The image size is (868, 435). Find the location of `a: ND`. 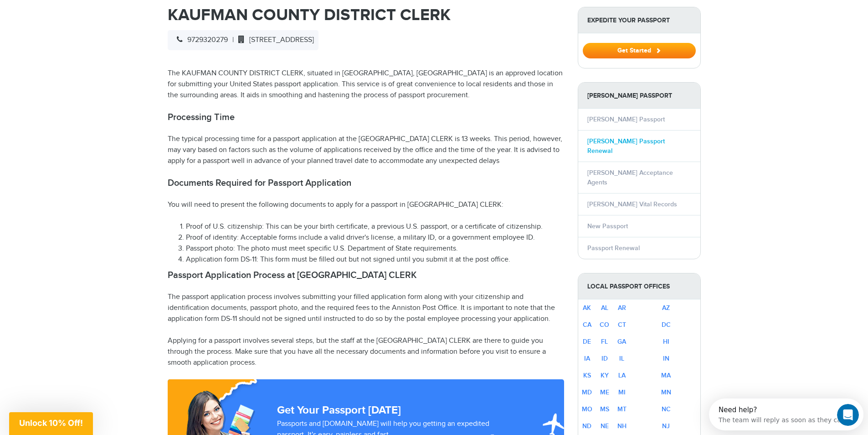

a: ND is located at coordinates (587, 426).